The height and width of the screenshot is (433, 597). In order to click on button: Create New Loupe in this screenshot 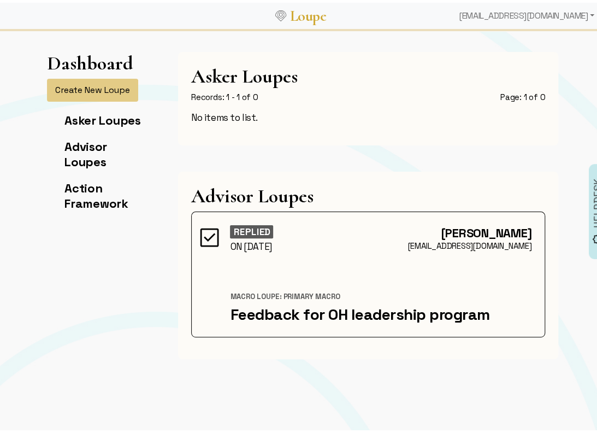, I will do `click(92, 87)`.